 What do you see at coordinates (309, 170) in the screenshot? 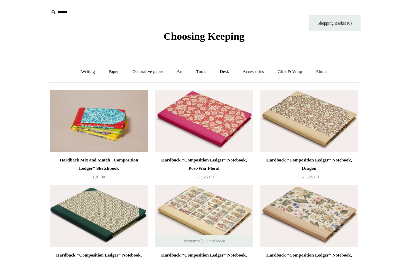
I see `a: Hardback "Composition Ledger" Notebook, Dragon from£25.00` at bounding box center [309, 170].